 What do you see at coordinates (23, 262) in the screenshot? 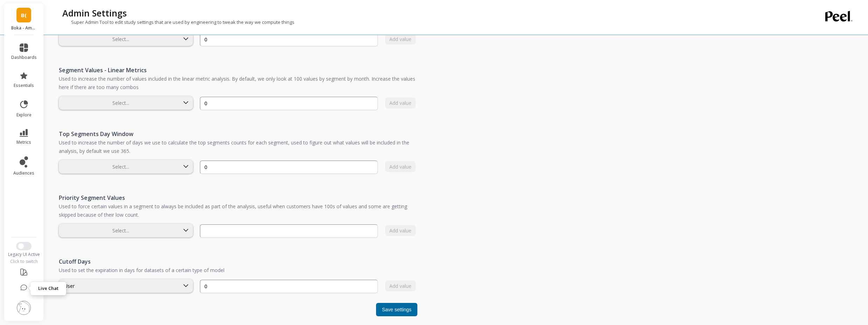
I see `div: Click to switch` at bounding box center [23, 262].